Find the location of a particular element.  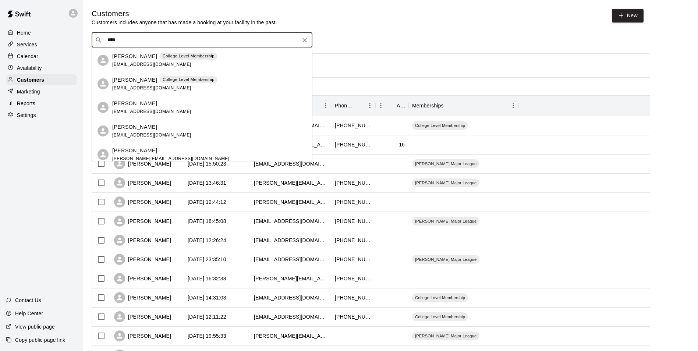

a: New is located at coordinates (628, 15).